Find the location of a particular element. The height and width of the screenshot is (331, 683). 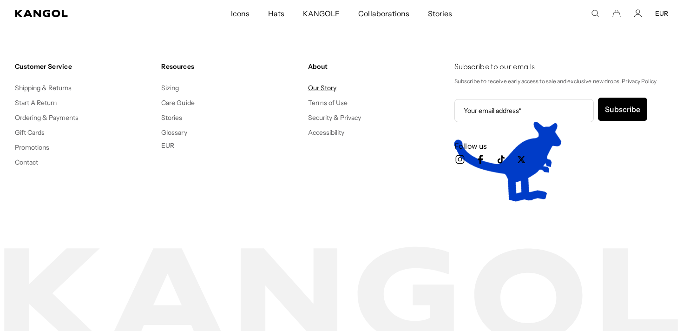

a: Accessibility is located at coordinates (326, 132).